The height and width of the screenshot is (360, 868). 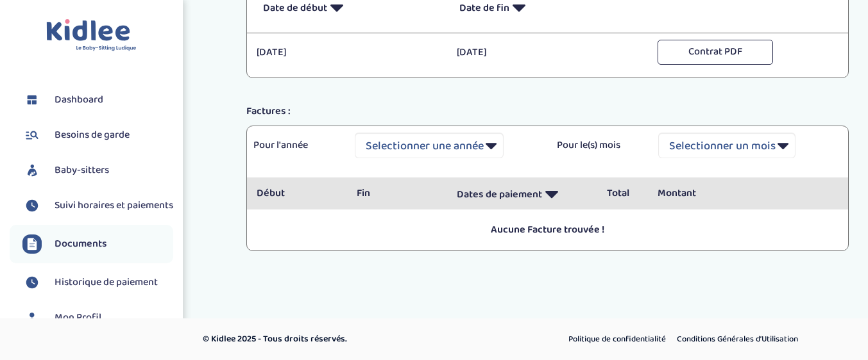 I want to click on img: besoin.svg, so click(x=32, y=136).